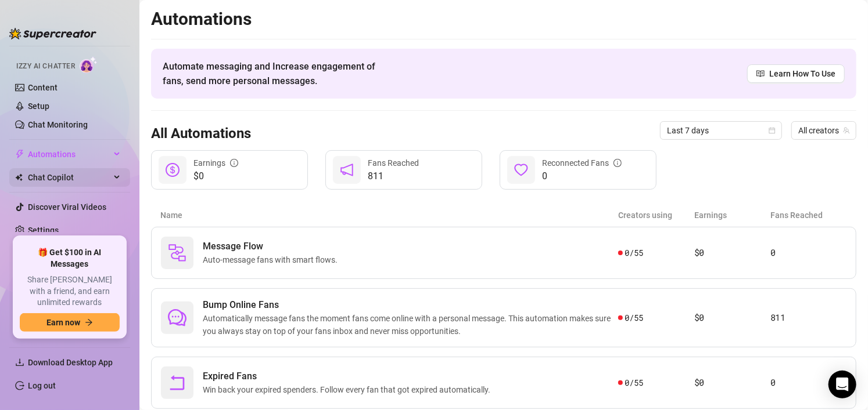 The image size is (868, 410). I want to click on div: Open Intercom Messenger, so click(842, 385).